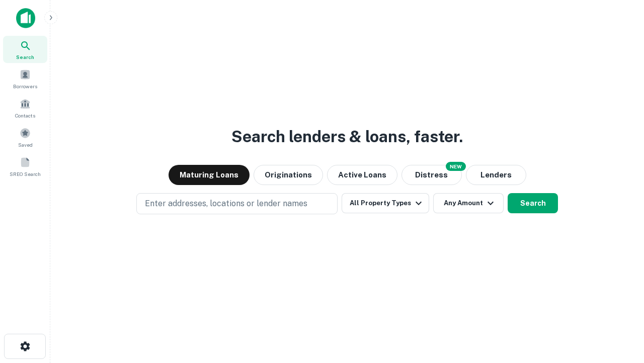 The height and width of the screenshot is (363, 644). I want to click on button: Maturing Loans, so click(209, 175).